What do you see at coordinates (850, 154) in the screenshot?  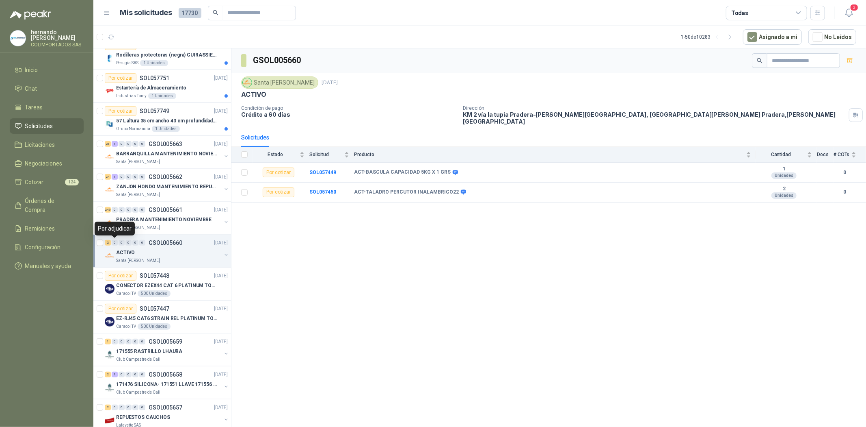 I see `th: # COTs` at bounding box center [850, 154].